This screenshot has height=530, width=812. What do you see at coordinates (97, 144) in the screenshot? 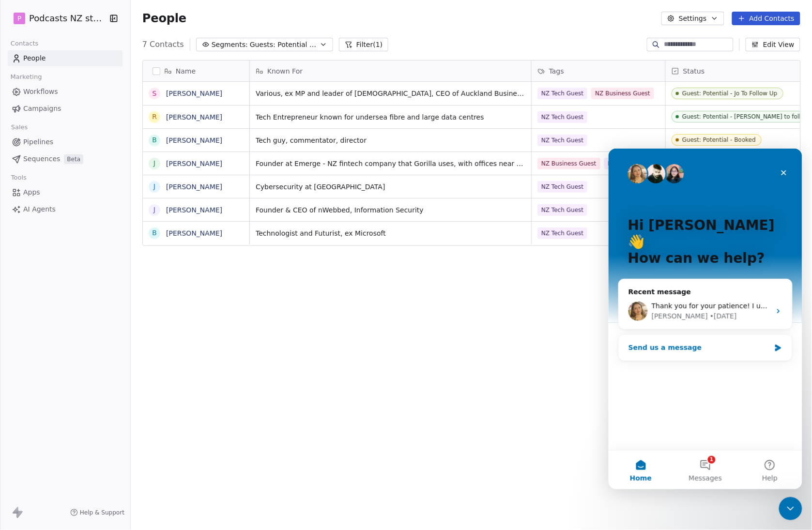
I see `div: Recent message` at bounding box center [97, 144].